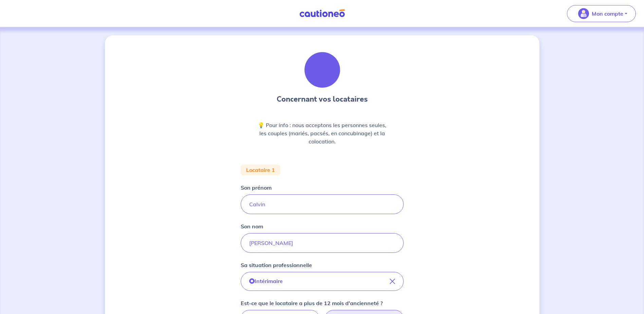 This screenshot has width=644, height=314. I want to click on button: Intérimaire, so click(322, 281).